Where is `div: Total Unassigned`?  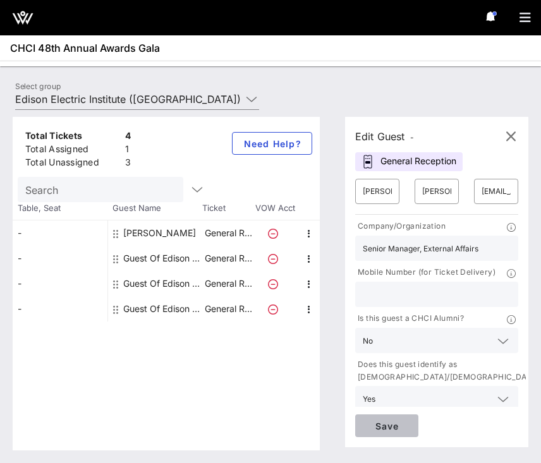 div: Total Unassigned is located at coordinates (73, 164).